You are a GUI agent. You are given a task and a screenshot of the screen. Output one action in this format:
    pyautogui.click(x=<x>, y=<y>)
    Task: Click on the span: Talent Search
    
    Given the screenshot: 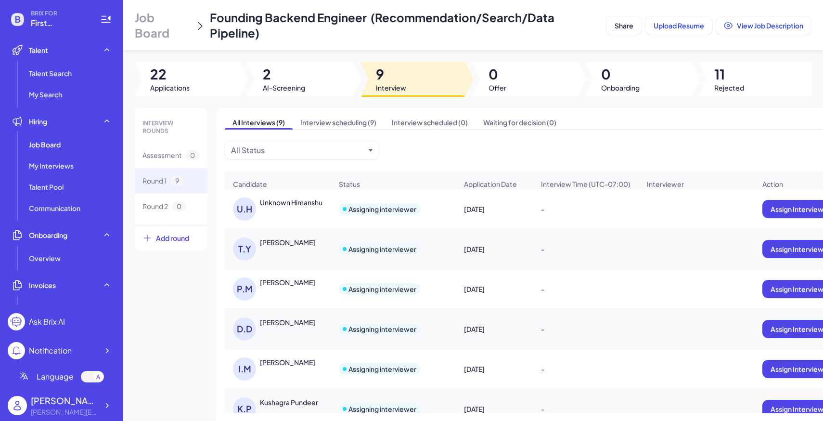 What is the action you would take?
    pyautogui.click(x=50, y=73)
    